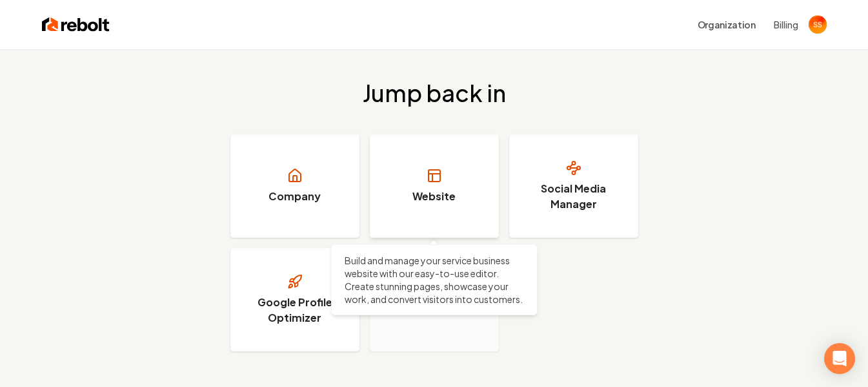 The image size is (868, 387). What do you see at coordinates (818, 25) in the screenshot?
I see `img: Steven Scott` at bounding box center [818, 25].